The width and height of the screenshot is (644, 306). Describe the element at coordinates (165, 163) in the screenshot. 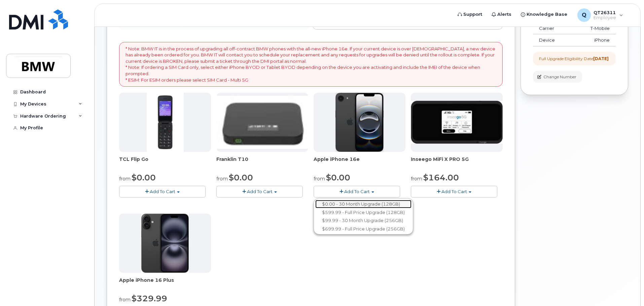

I see `span: TCL Flip Go` at that location.